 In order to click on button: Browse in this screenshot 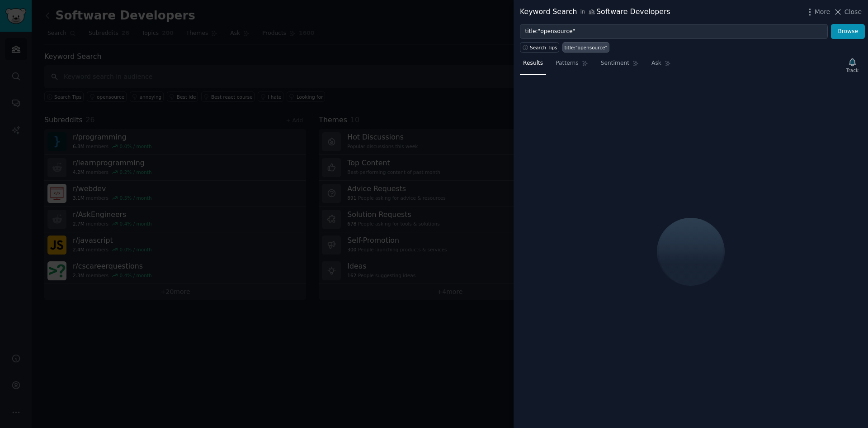, I will do `click(848, 32)`.